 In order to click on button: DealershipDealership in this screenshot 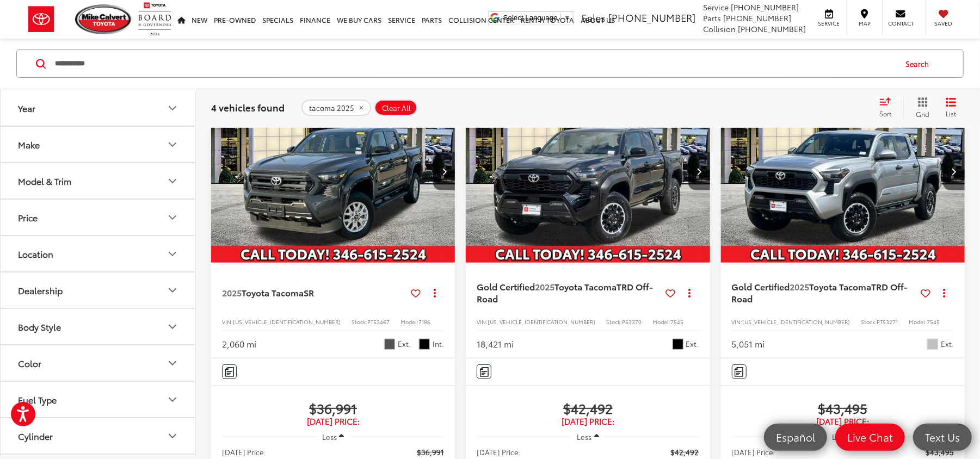, I will do `click(99, 290)`.